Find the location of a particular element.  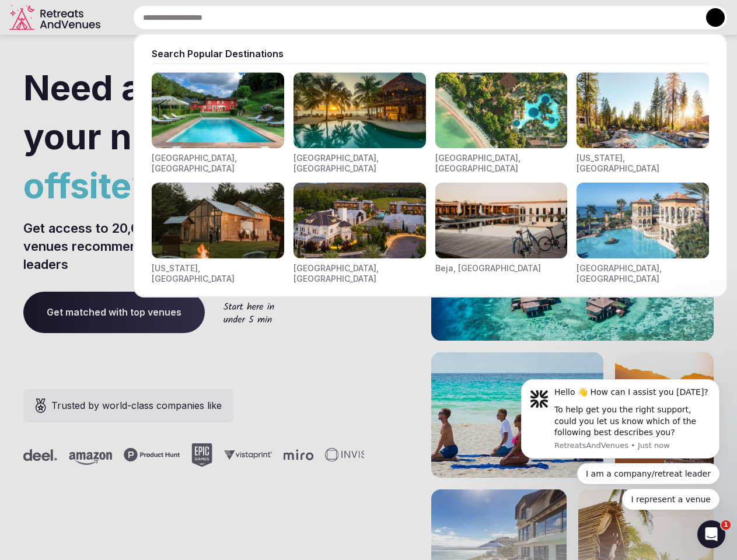

img: Visit venues for Indonesia, Bali is located at coordinates (501, 110).